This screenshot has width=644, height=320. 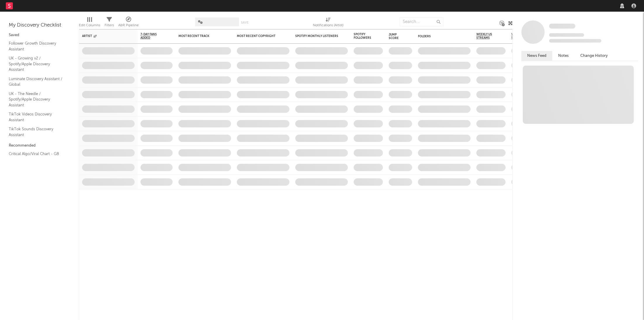 What do you see at coordinates (36, 154) in the screenshot?
I see `a: Critical Algo/Viral Chart - GB` at bounding box center [36, 154].